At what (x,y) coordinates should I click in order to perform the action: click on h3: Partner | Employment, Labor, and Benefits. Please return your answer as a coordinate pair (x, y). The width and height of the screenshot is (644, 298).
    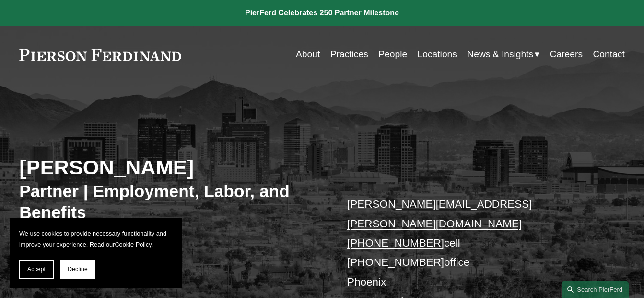
    Looking at the image, I should click on (170, 201).